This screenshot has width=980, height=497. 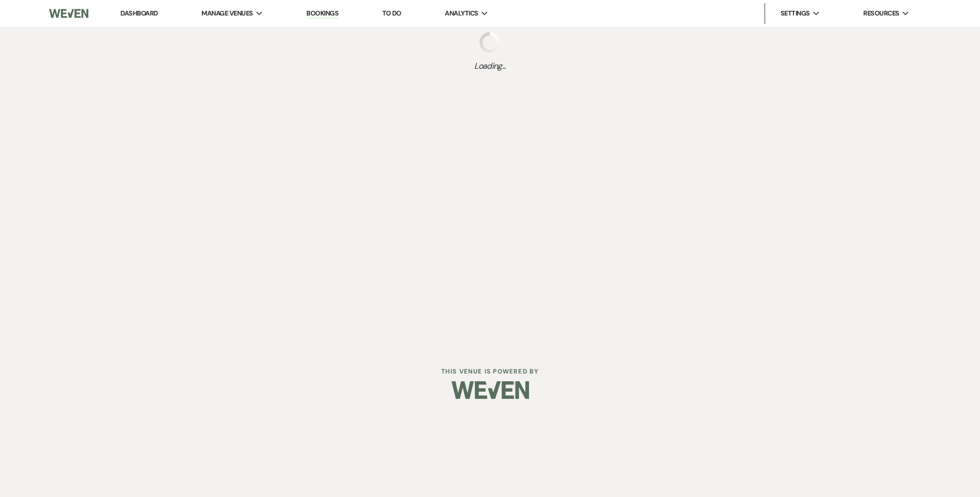 What do you see at coordinates (391, 13) in the screenshot?
I see `a: To Do` at bounding box center [391, 13].